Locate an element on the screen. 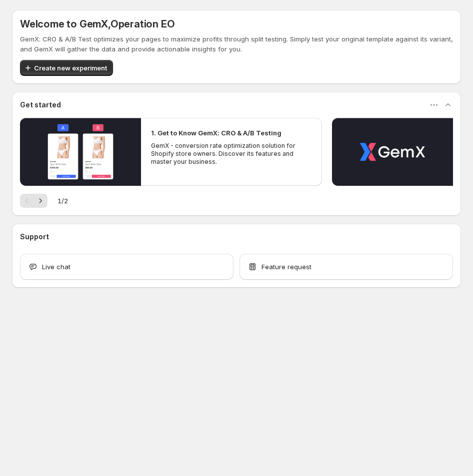 The height and width of the screenshot is (476, 473). h3: Get started is located at coordinates (41, 105).